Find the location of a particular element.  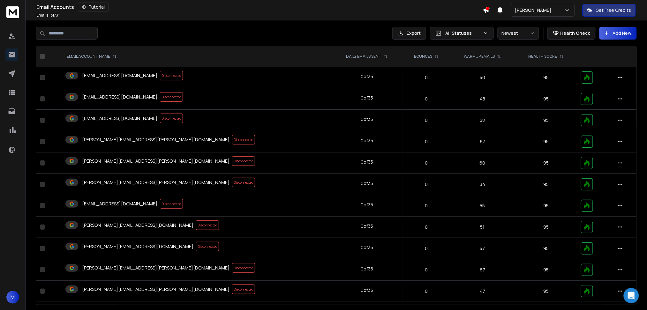

button: Add New is located at coordinates (618, 33).